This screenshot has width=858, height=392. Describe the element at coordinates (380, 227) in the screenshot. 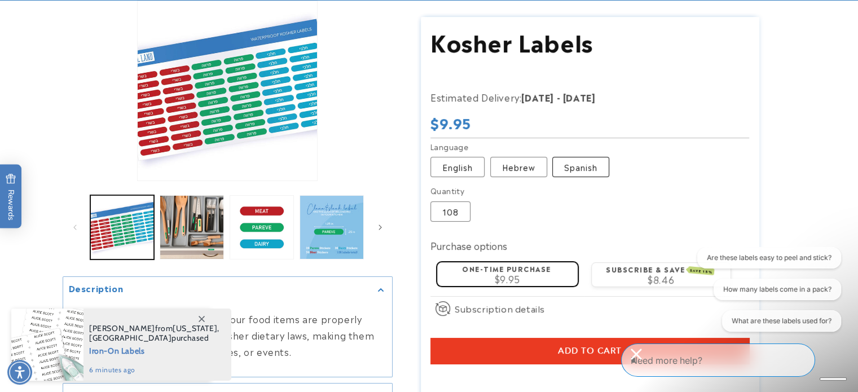

I see `button: Slide right` at that location.